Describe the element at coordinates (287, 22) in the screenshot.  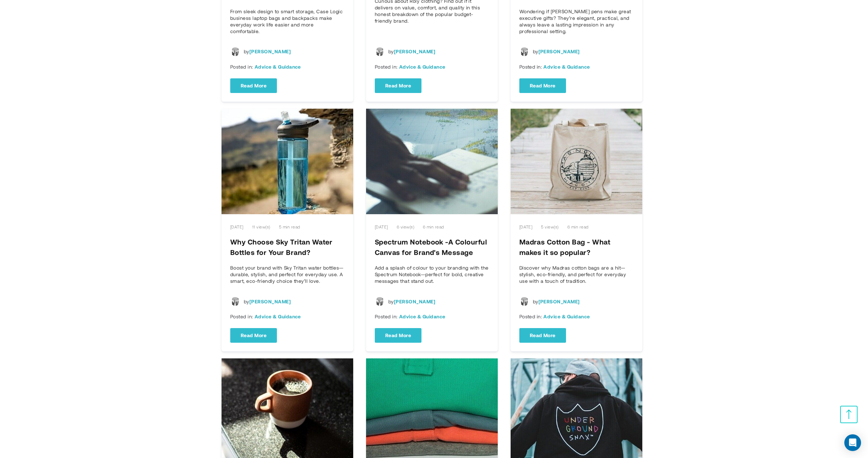
I see `span: From sleek design to smart storage, Case Logic business laptop bags and backpacks make everyday w...` at that location.